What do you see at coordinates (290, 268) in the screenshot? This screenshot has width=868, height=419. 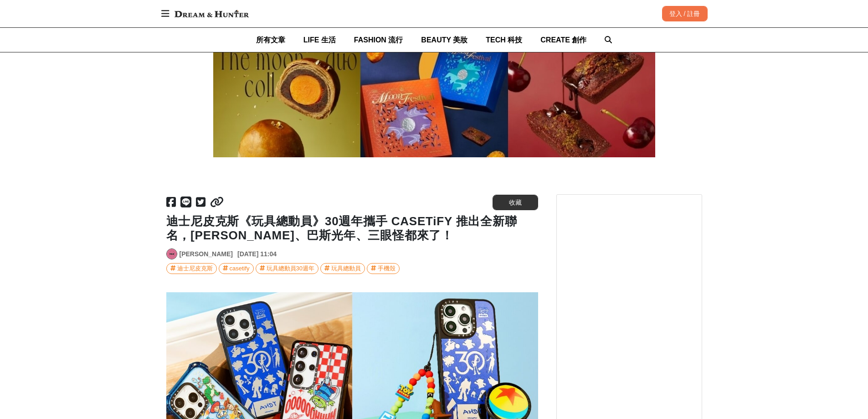 I see `div: 玩具總動員30週年` at bounding box center [290, 268].